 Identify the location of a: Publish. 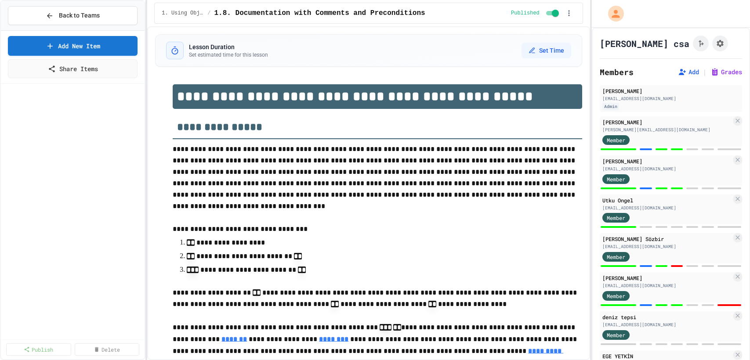
(39, 350).